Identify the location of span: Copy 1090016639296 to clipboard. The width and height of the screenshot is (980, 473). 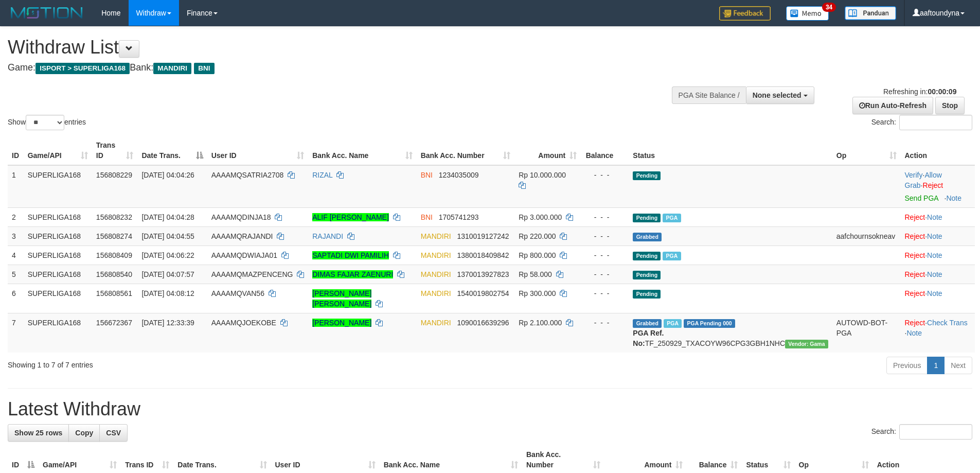
(482, 322).